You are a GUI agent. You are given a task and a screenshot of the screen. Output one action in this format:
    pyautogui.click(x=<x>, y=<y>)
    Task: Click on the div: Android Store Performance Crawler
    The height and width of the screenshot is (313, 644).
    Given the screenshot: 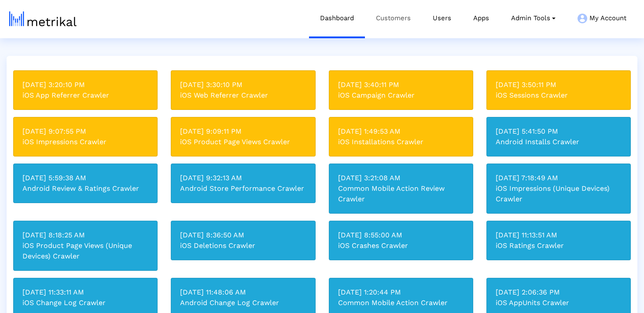 What is the action you would take?
    pyautogui.click(x=243, y=189)
    